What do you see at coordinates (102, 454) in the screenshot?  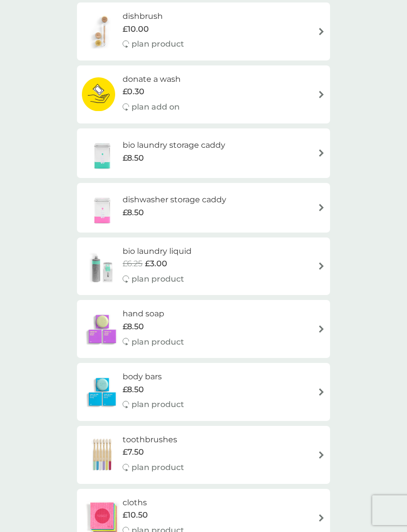 I see `img: toothbrushes` at bounding box center [102, 454].